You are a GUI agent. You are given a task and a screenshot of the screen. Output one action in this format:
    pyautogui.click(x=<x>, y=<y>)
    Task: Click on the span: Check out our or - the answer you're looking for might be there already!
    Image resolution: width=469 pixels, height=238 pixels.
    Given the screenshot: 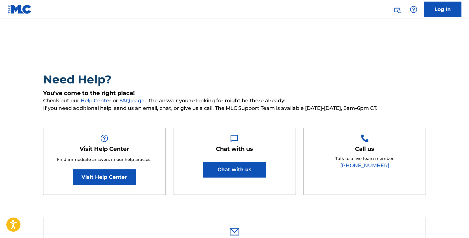 What is the action you would take?
    pyautogui.click(x=235, y=101)
    